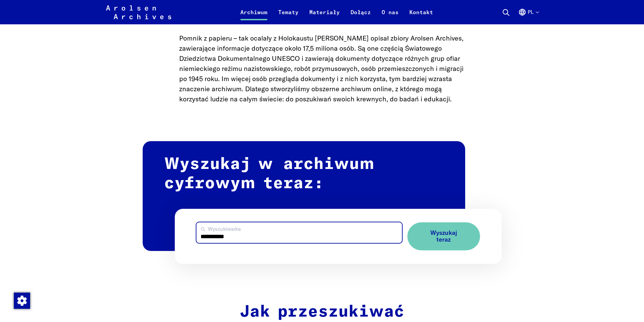 This screenshot has height=322, width=644. Describe the element at coordinates (421, 16) in the screenshot. I see `a: Kontakt` at that location.